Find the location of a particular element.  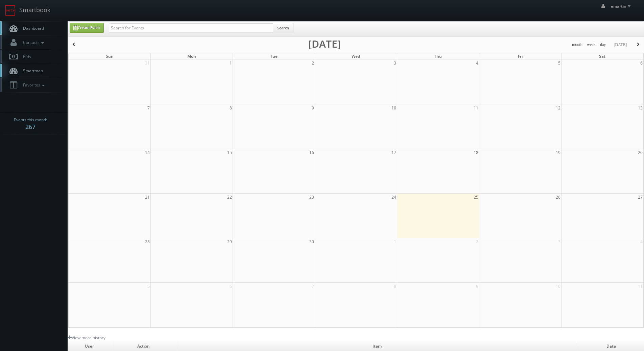

strong: 267 is located at coordinates (31, 127).